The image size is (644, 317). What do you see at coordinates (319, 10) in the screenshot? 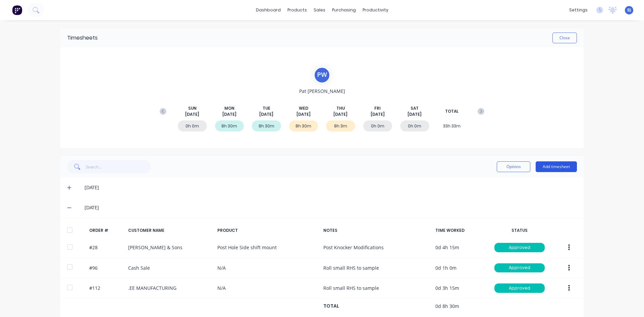
I see `div: sales` at bounding box center [319, 10].